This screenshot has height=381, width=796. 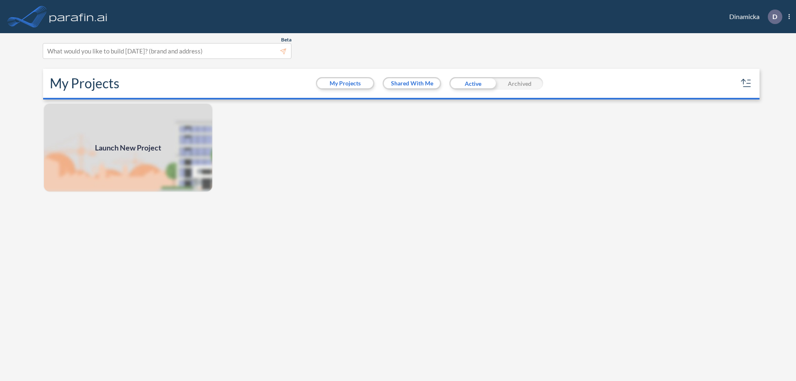 I want to click on h2: My Projects, so click(x=85, y=83).